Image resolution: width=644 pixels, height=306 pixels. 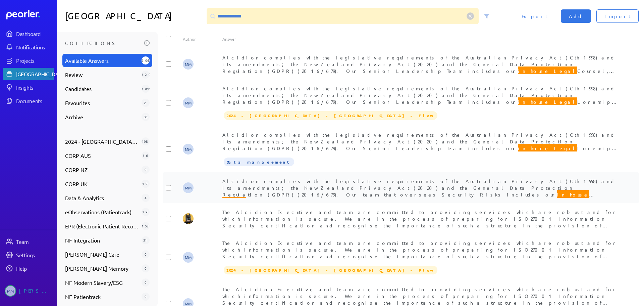 I want to click on button: Add, so click(x=576, y=16).